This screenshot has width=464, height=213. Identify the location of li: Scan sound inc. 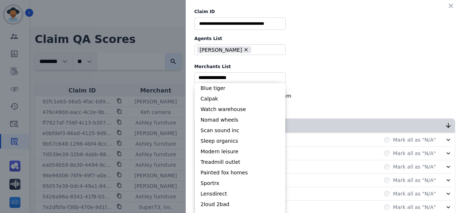
(240, 130).